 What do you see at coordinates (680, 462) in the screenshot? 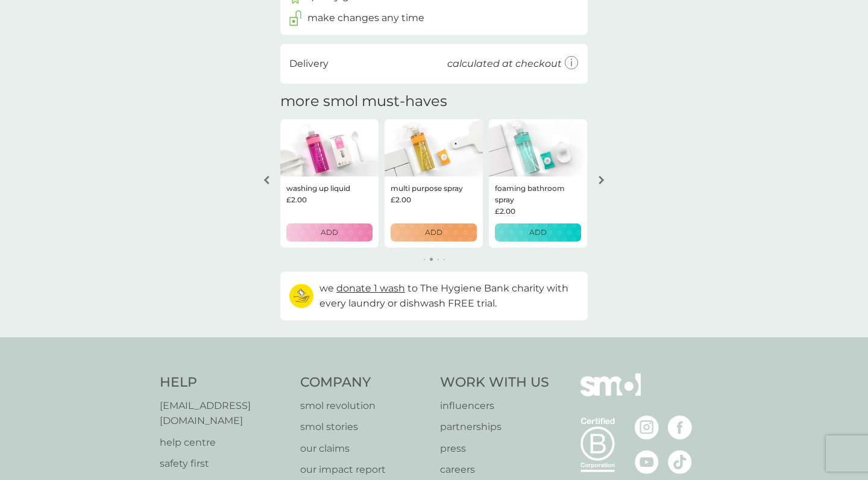
I see `img: visit the smol Tiktok page` at bounding box center [680, 462].